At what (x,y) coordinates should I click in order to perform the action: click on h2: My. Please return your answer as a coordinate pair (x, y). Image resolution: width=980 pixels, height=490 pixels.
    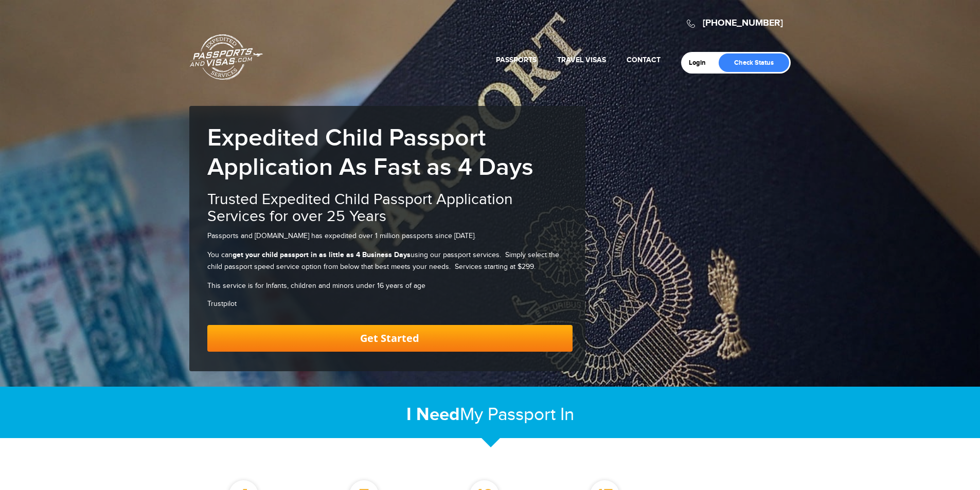
    Looking at the image, I should click on (490, 414).